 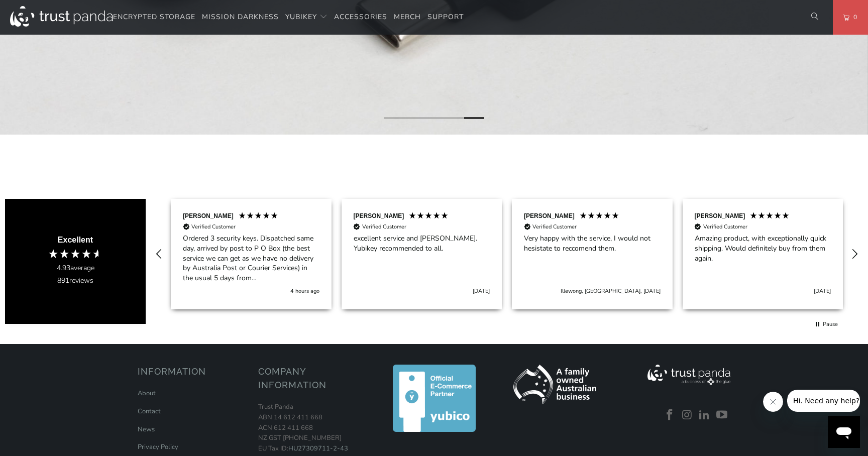 What do you see at coordinates (76, 281) in the screenshot?
I see `div: reviews` at bounding box center [76, 281].